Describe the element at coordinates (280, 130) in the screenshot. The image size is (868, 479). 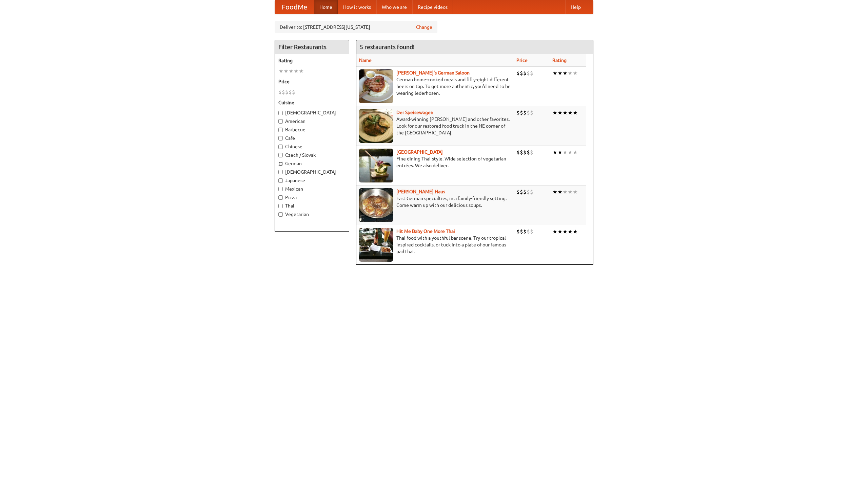
I see `input: Barbecue` at that location.